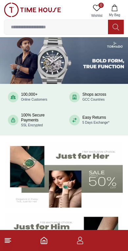 The width and height of the screenshot is (128, 251). Describe the element at coordinates (94, 97) in the screenshot. I see `div: Shops across` at that location.